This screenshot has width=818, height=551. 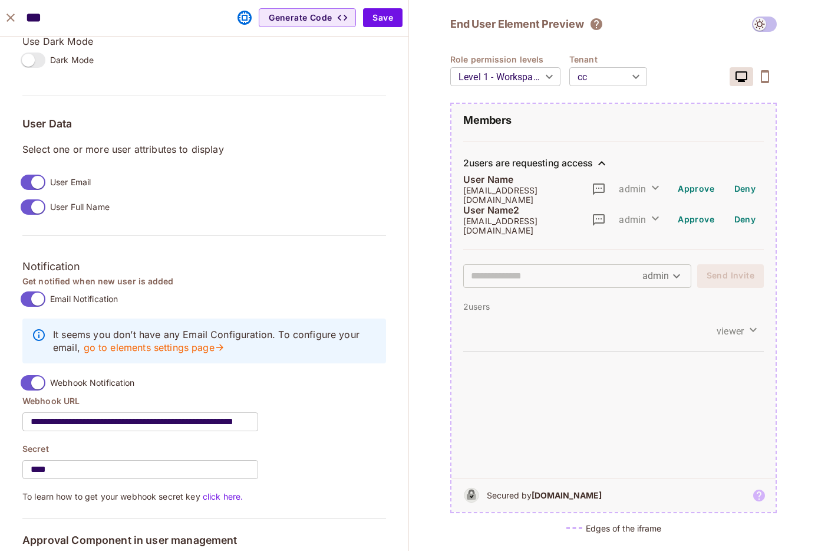 What do you see at coordinates (80, 206) in the screenshot?
I see `span: User Full Name` at bounding box center [80, 206].